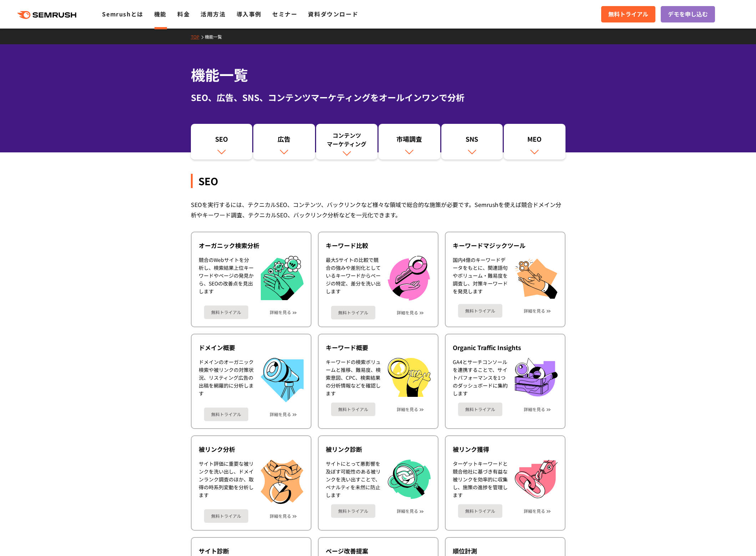  Describe the element at coordinates (226, 380) in the screenshot. I see `div: ドメインのオーガニック検索や被リンクの対策状況、リスティング広告の出稿を網羅的に分析します` at that location.